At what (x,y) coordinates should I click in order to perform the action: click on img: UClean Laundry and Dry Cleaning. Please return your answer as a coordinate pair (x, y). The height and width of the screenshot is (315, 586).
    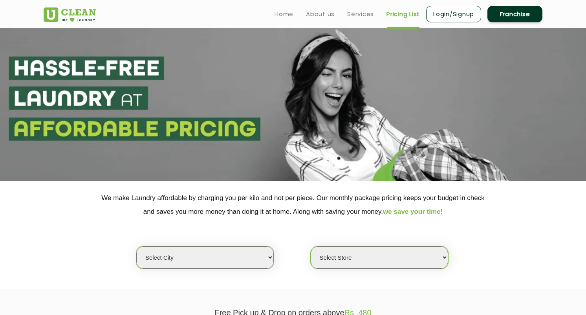
    Looking at the image, I should click on (69, 15).